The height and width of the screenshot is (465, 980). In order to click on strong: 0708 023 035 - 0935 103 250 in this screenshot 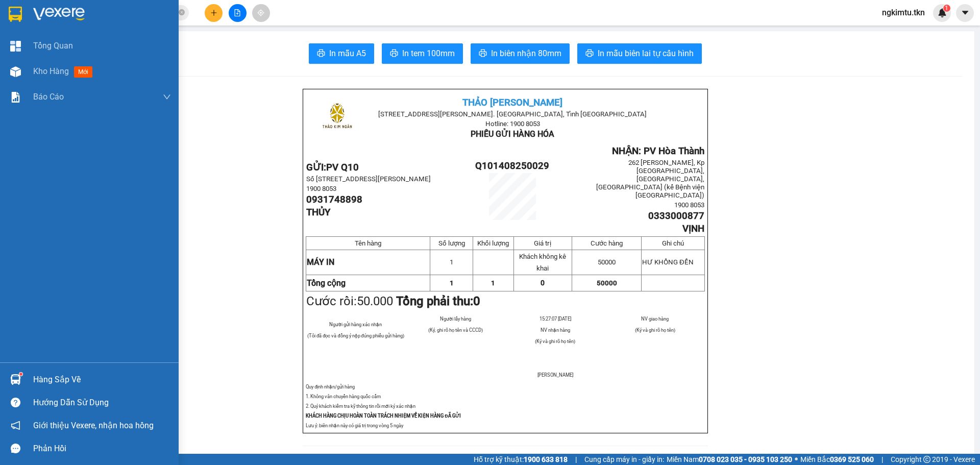, I will do `click(745, 459)`.